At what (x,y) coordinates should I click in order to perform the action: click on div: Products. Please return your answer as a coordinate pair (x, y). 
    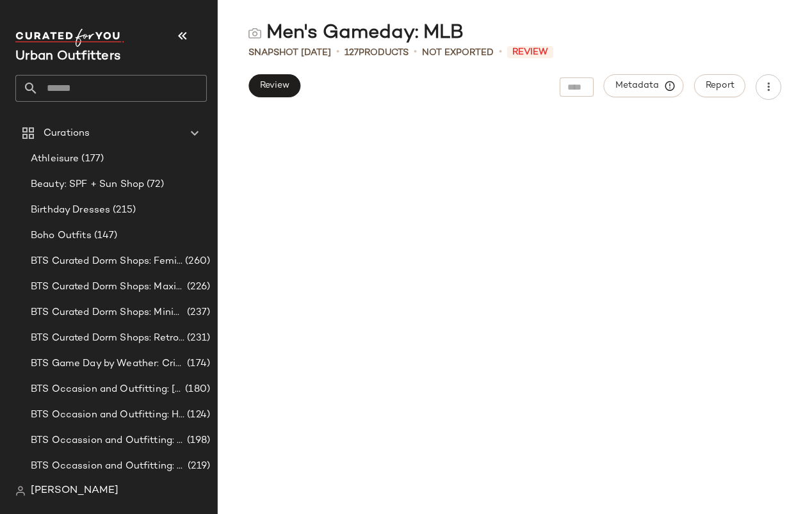
    Looking at the image, I should click on (376, 52).